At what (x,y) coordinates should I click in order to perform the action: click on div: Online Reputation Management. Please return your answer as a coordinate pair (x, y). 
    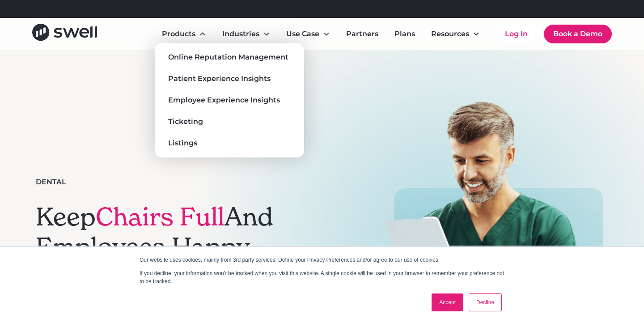
    Looking at the image, I should click on (228, 57).